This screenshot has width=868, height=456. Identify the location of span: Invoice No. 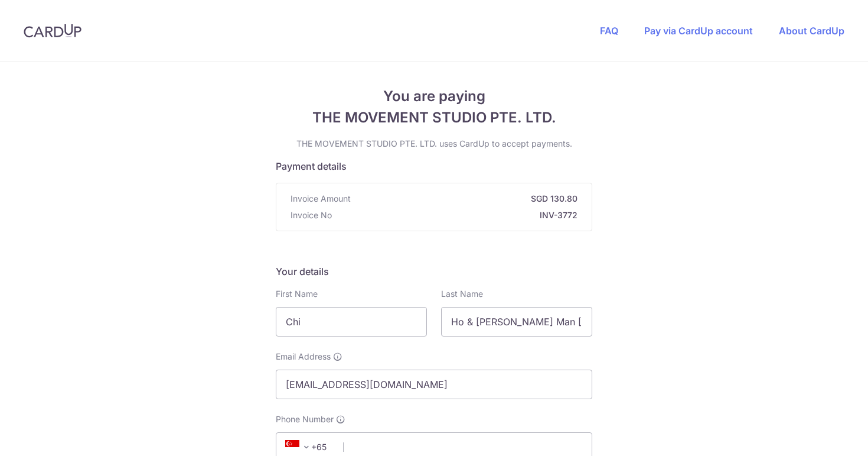
(311, 215).